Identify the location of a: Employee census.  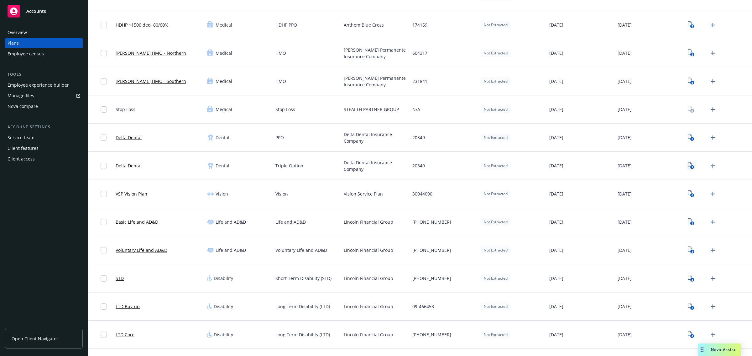
(44, 54).